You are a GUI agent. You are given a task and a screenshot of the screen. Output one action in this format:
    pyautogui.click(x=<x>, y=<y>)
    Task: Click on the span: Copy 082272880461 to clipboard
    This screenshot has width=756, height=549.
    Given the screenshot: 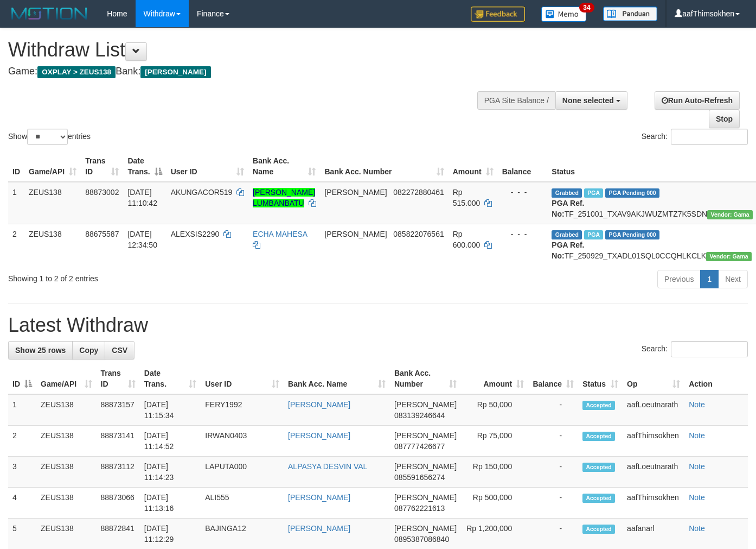 What is the action you would take?
    pyautogui.click(x=418, y=192)
    